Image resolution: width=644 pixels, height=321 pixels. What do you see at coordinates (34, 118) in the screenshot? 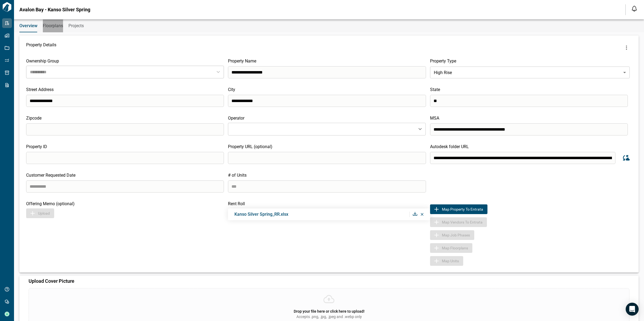
I see `span: Zipcode` at bounding box center [34, 118].